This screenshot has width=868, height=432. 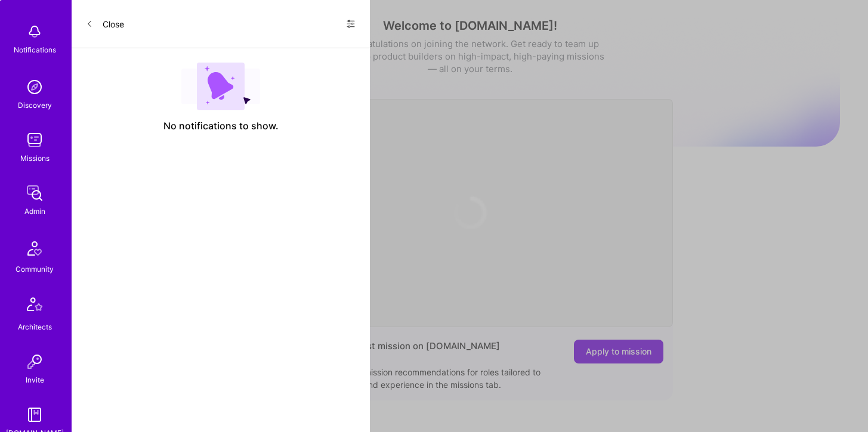 I want to click on img: admin teamwork, so click(x=35, y=193).